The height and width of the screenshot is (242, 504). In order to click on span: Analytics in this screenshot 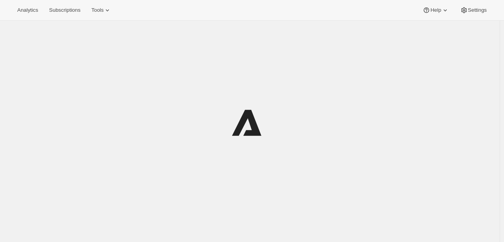, I will do `click(27, 10)`.